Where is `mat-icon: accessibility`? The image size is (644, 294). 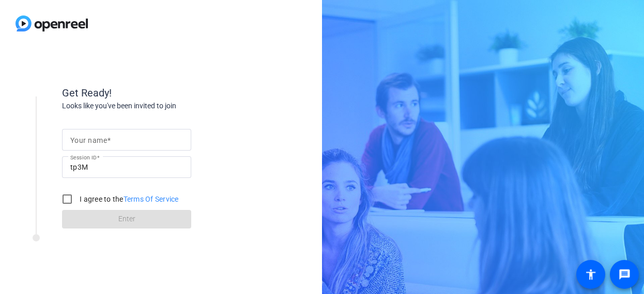
mat-icon: accessibility is located at coordinates (591, 275).